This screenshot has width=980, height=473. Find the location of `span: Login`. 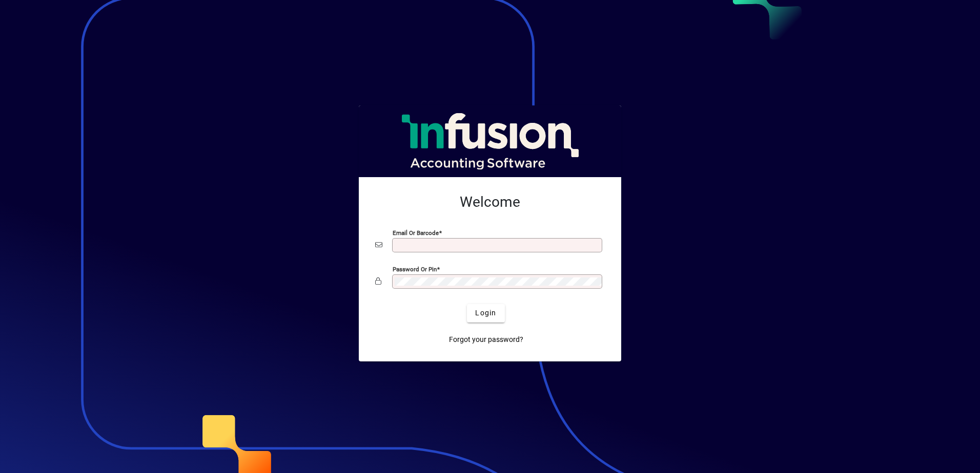

span: Login is located at coordinates (485, 313).